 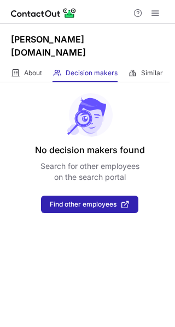 I want to click on button: Find other employees, so click(x=89, y=205).